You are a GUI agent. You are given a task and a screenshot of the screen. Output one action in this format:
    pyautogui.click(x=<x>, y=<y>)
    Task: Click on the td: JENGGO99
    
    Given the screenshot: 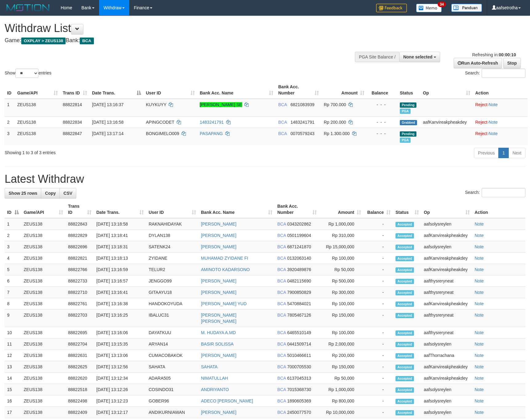 What is the action you would take?
    pyautogui.click(x=172, y=281)
    